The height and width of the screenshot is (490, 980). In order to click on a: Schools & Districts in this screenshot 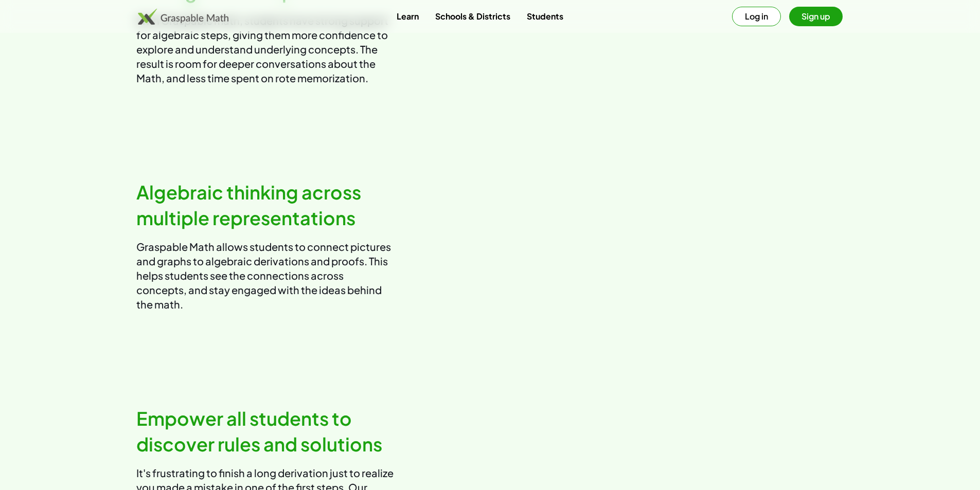, I will do `click(473, 16)`.